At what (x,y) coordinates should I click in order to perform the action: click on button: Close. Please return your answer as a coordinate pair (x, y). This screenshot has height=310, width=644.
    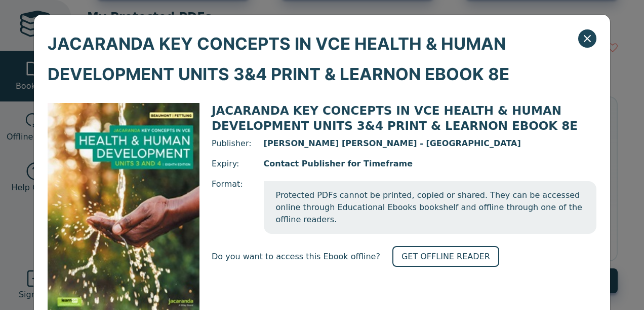
    Looking at the image, I should click on (588, 38).